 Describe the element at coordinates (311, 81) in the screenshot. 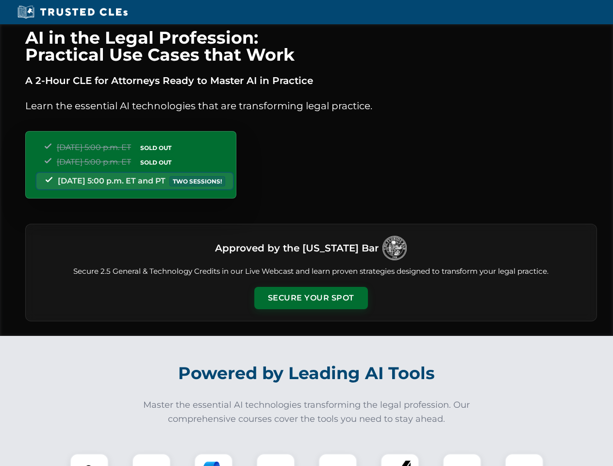

I see `p: A 2-Hour CLE for Attorneys Ready to Master AI in Practice` at that location.